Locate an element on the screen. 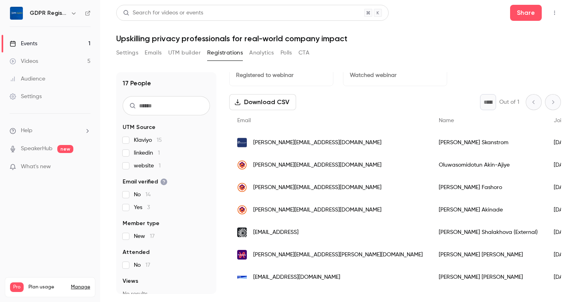 Image resolution: width=577 pixels, height=302 pixels. span: What's new is located at coordinates (36, 167).